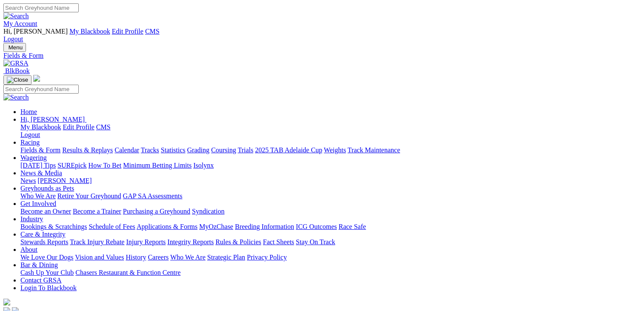  What do you see at coordinates (315, 242) in the screenshot?
I see `a: Stay On Track` at bounding box center [315, 242].